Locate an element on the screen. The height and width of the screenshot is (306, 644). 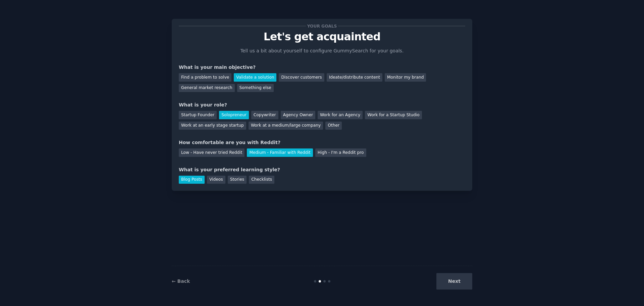
div: Discover customers is located at coordinates (302, 77).